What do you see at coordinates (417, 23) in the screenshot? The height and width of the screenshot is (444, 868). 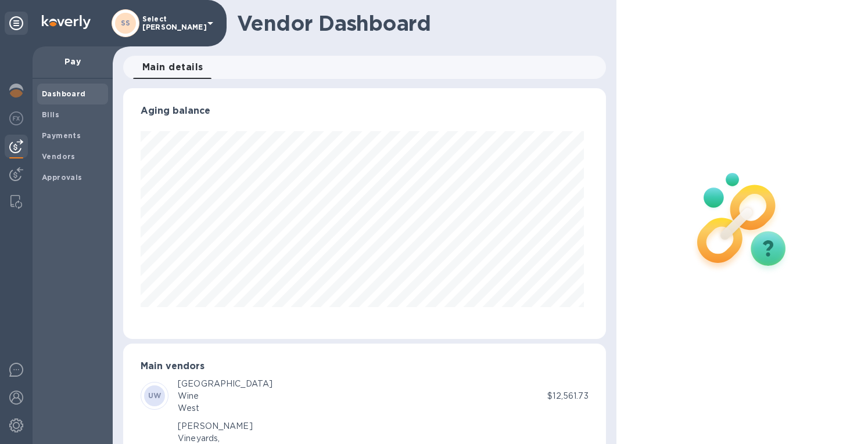 I see `h1: Vendor Dashboard` at bounding box center [417, 23].